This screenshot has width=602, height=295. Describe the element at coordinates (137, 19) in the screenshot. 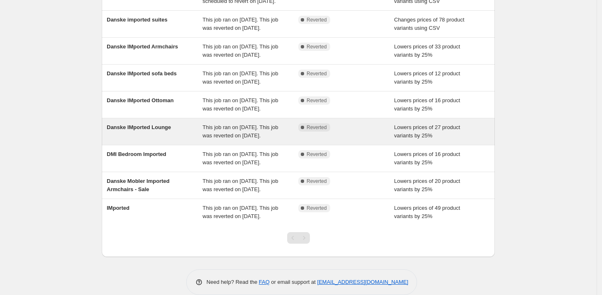

I see `span: Danske imported suites` at that location.